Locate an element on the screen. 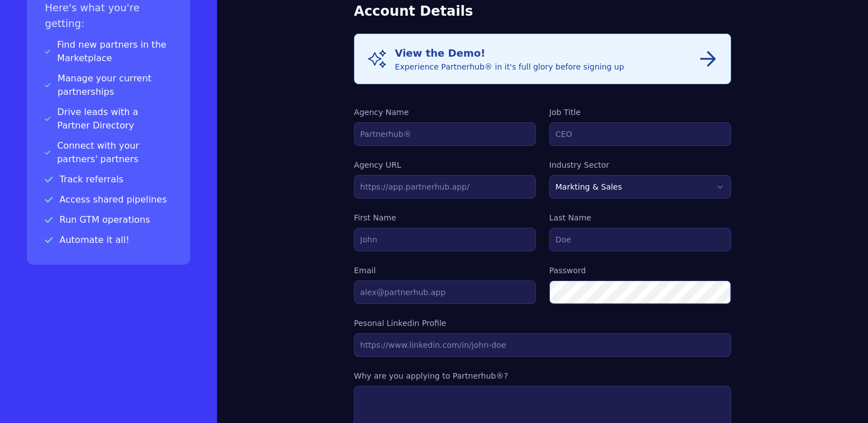  p: Drive leads with a Partner Directory is located at coordinates (108, 119).